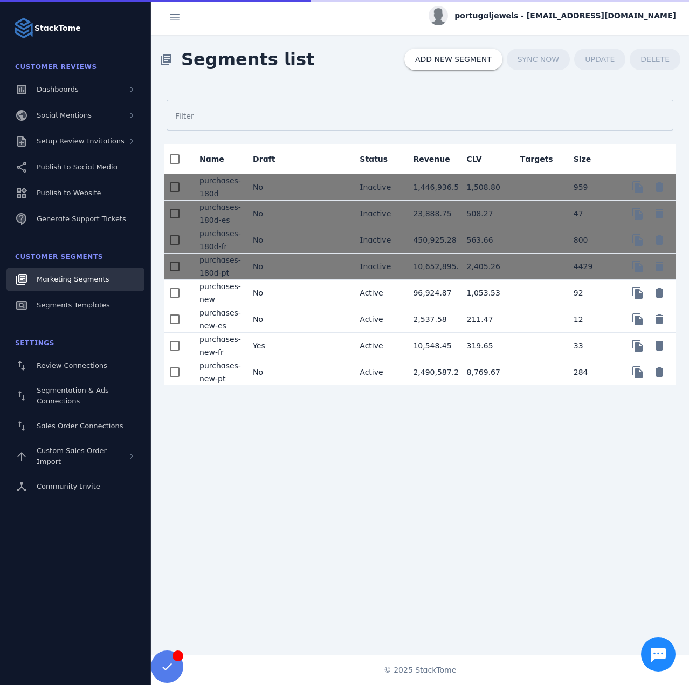  Describe the element at coordinates (485, 267) in the screenshot. I see `mat-cell: 2,405.26` at that location.